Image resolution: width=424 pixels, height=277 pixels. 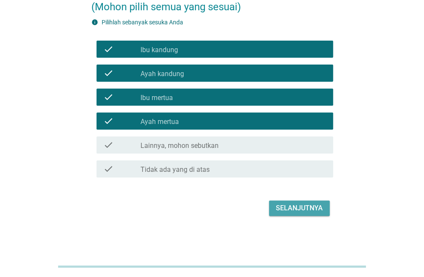 I want to click on label: Ibu mertua, so click(x=157, y=98).